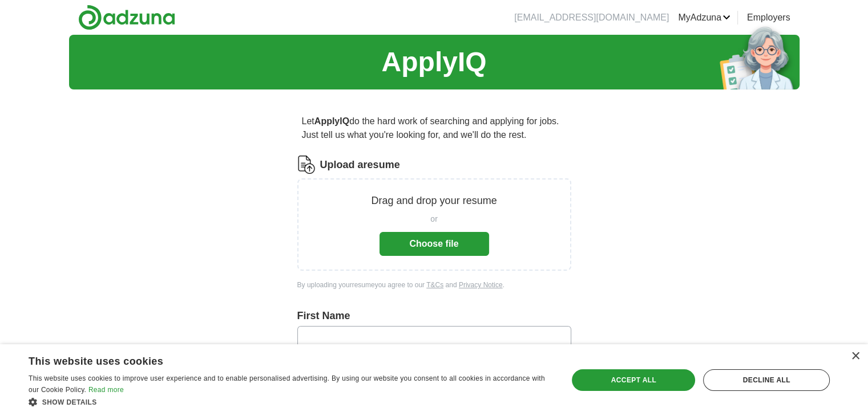  What do you see at coordinates (360, 165) in the screenshot?
I see `label: Upload a resume` at bounding box center [360, 165].